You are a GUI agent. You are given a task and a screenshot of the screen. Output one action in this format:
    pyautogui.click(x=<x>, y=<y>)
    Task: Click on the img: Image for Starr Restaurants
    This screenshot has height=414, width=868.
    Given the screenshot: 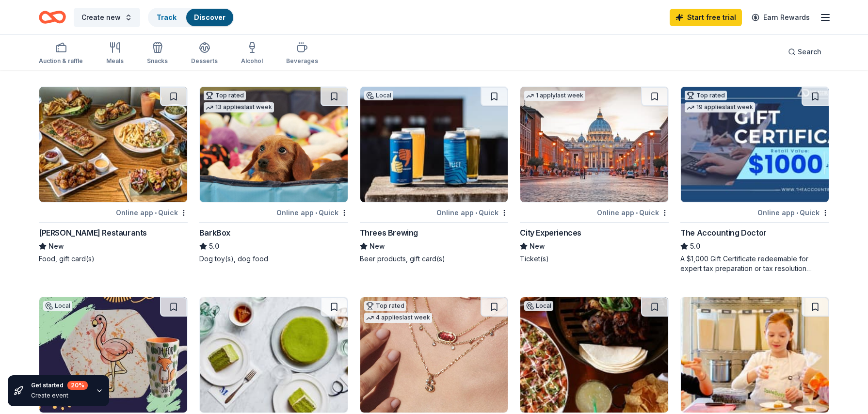 What is the action you would take?
    pyautogui.click(x=594, y=355)
    